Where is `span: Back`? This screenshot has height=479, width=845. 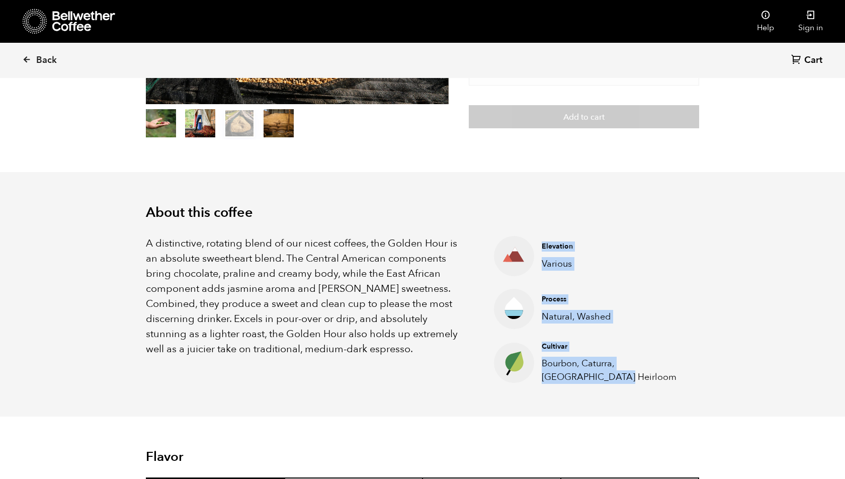 span: Back is located at coordinates (46, 60).